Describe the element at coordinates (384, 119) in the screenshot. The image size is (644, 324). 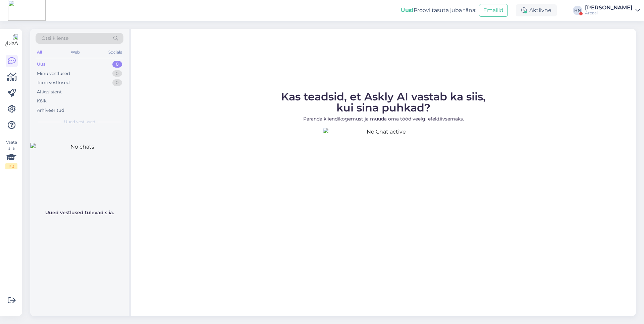
I see `p: Paranda kliendikogemust ja muuda oma tööd veelgi efektiivsemaks.` at that location.